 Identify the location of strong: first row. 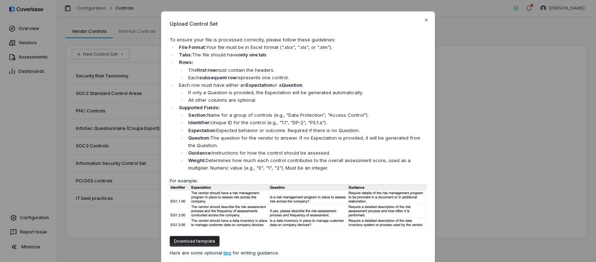
(206, 70).